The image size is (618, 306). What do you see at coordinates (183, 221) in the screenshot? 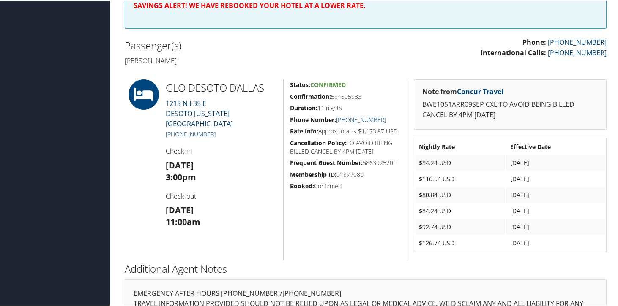
I see `strong: 11:00am` at bounding box center [183, 221].